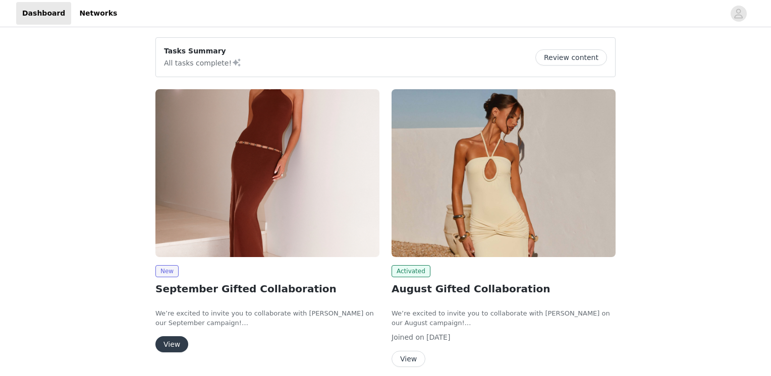  I want to click on h2: August Gifted Collaboration, so click(503, 289).